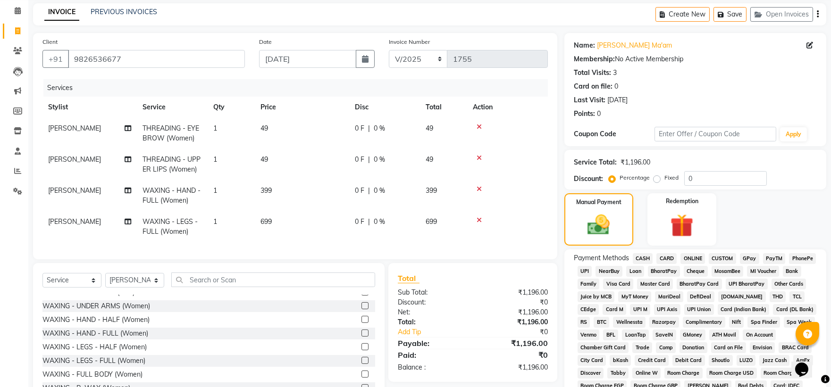  I want to click on span: Credit Card, so click(652, 360).